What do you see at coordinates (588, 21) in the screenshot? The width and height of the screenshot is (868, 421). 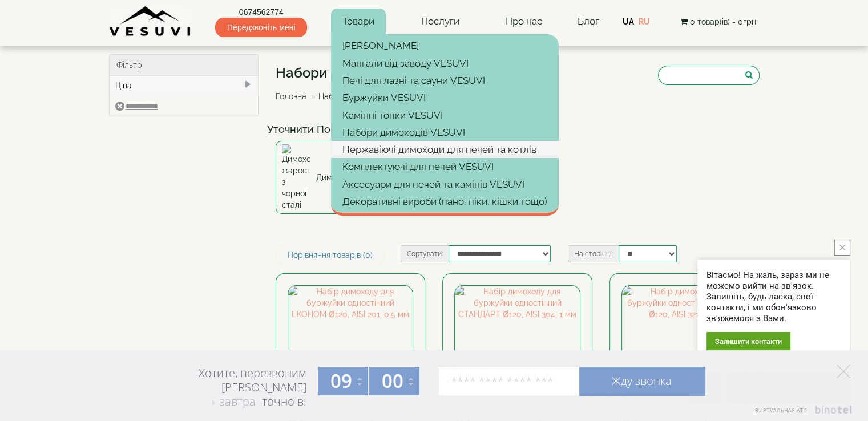 I see `a: Блог` at bounding box center [588, 21].